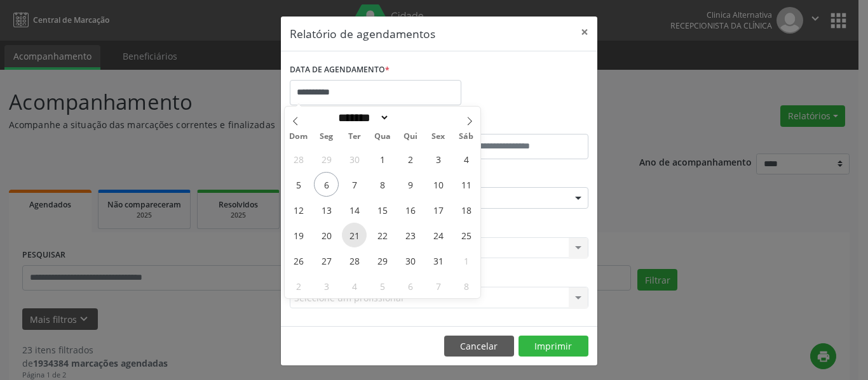  I want to click on span: Outubro 22, 2025, so click(382, 235).